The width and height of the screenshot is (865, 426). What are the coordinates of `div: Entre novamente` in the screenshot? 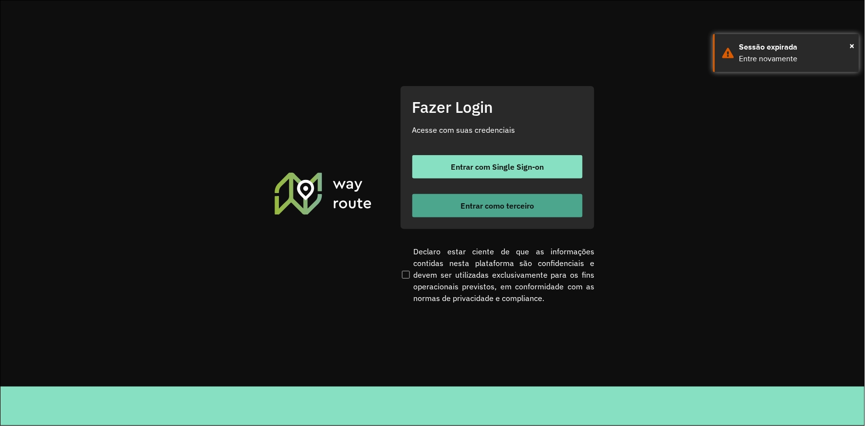 It's located at (795, 59).